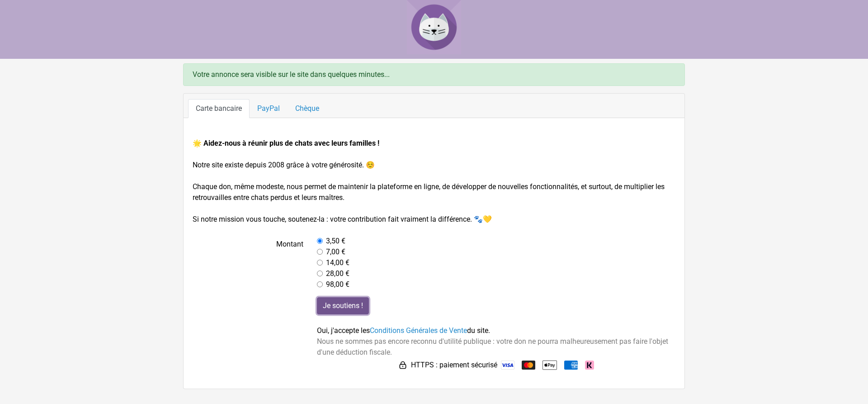 The height and width of the screenshot is (404, 868). I want to click on img: Apple Pay, so click(550, 365).